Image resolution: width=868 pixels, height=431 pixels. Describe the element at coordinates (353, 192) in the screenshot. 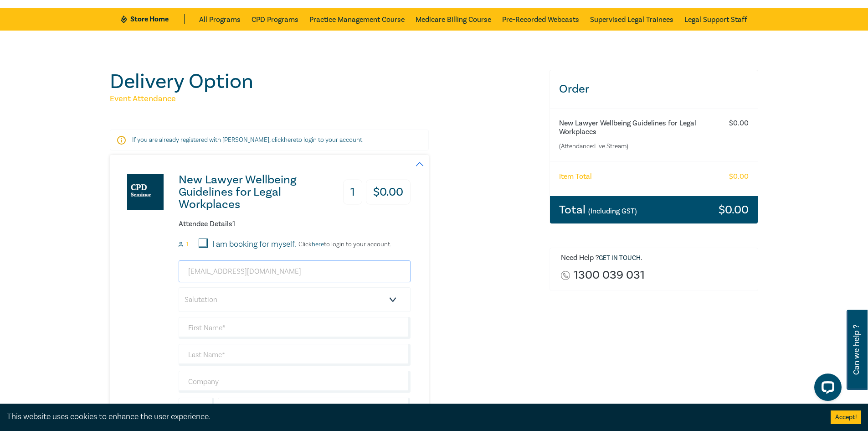

I see `h3: 1` at that location.